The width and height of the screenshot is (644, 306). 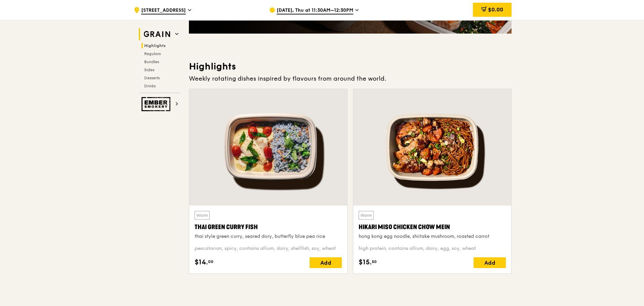 I want to click on span: Sides, so click(x=149, y=70).